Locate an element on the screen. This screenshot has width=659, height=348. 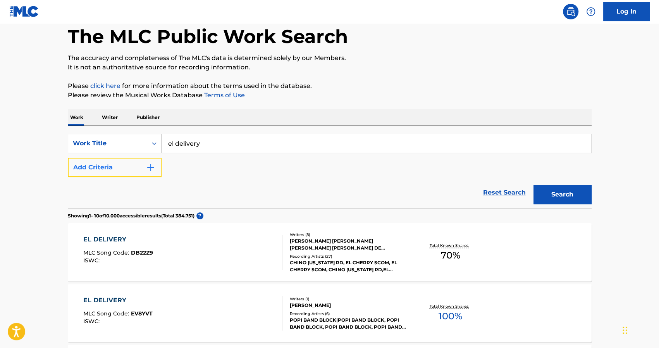
p: Publisher is located at coordinates (148, 117).